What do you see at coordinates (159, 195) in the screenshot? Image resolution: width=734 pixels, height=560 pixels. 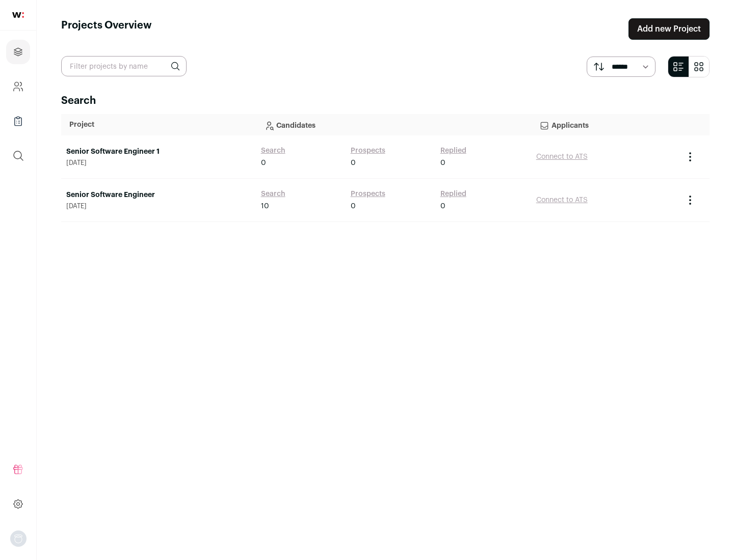 I see `a: Senior Software Engineer` at bounding box center [159, 195].